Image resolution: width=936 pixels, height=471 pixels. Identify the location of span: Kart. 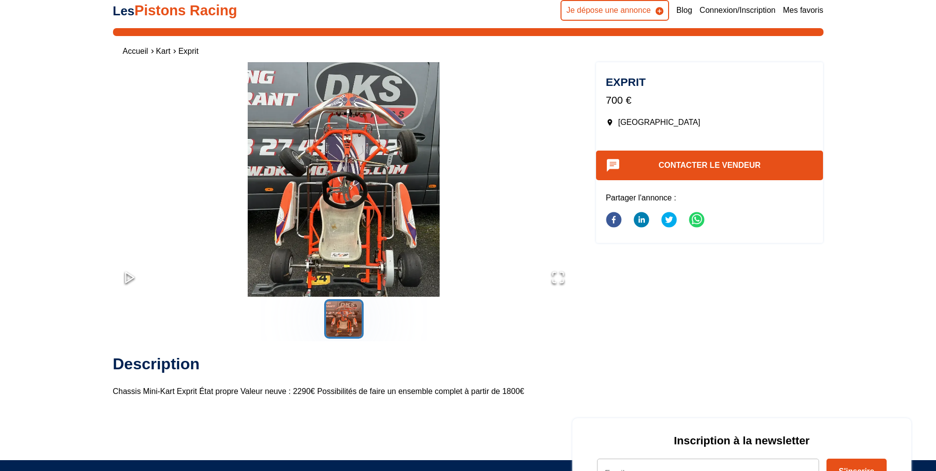
(163, 51).